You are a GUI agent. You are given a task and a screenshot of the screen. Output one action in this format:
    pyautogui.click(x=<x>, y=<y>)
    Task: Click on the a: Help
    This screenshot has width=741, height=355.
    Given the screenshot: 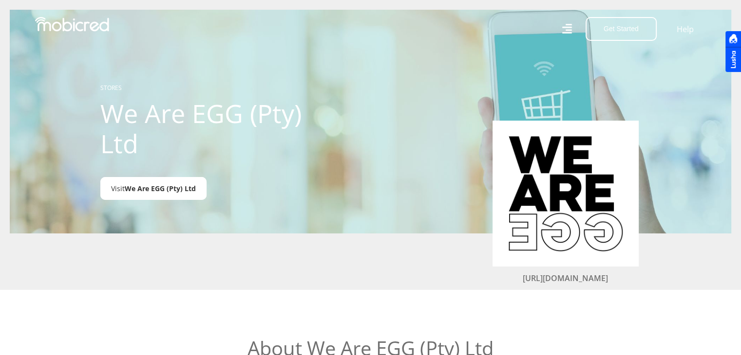 What is the action you would take?
    pyautogui.click(x=685, y=29)
    